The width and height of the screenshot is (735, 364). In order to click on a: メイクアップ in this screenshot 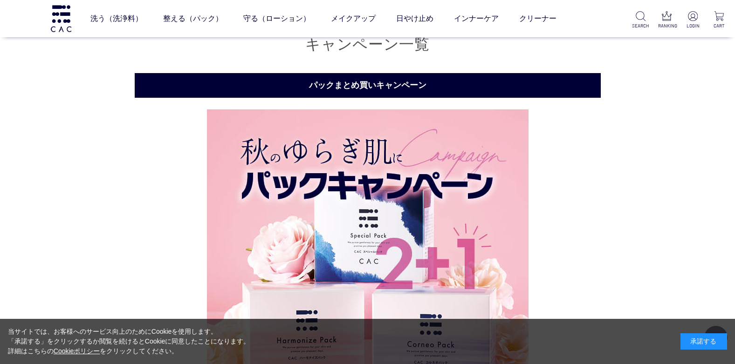, I will do `click(353, 19)`.